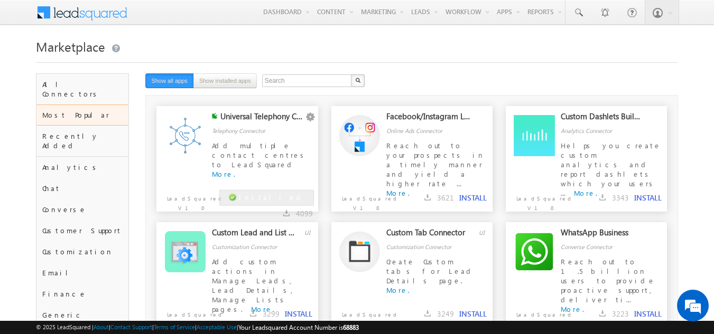  What do you see at coordinates (620, 314) in the screenshot?
I see `span: 3223` at bounding box center [620, 314].